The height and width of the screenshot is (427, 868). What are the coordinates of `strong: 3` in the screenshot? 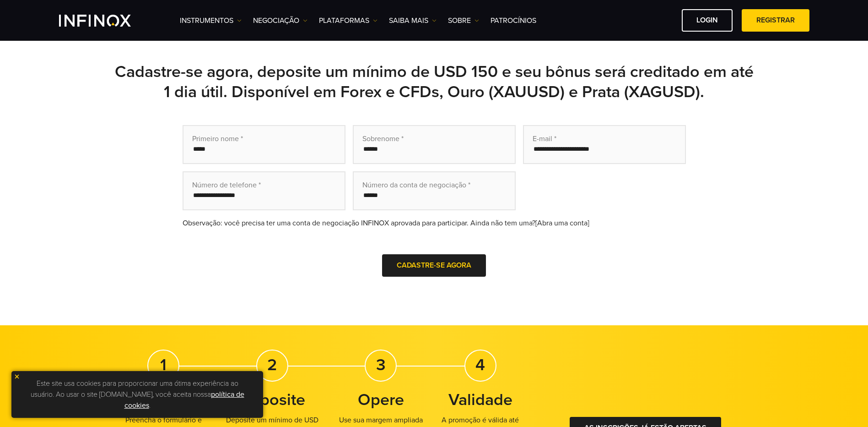 It's located at (380, 365).